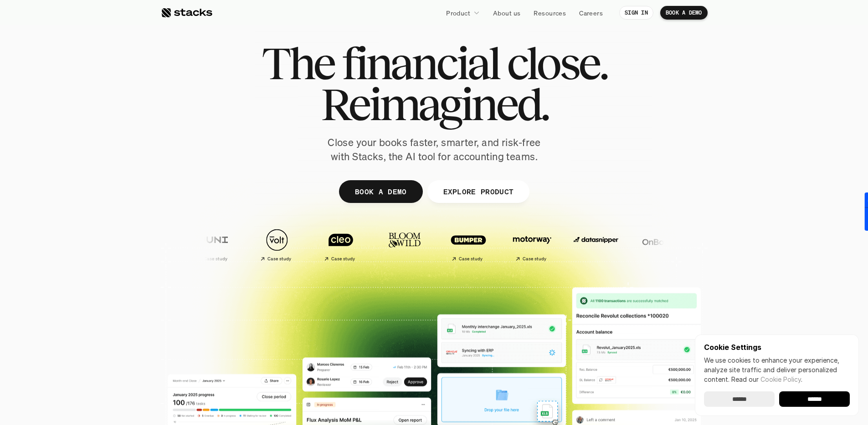 This screenshot has height=425, width=868. What do you see at coordinates (127, 213) in the screenshot?
I see `a: Privacy Policy` at bounding box center [127, 213].